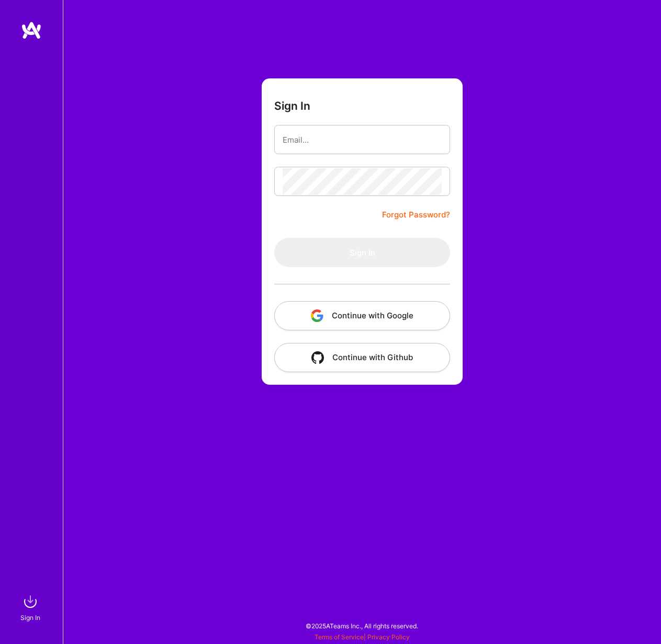 The width and height of the screenshot is (661, 644). Describe the element at coordinates (361, 626) in the screenshot. I see `div: © 2025 ATeams Inc., All rights reserved.` at that location.